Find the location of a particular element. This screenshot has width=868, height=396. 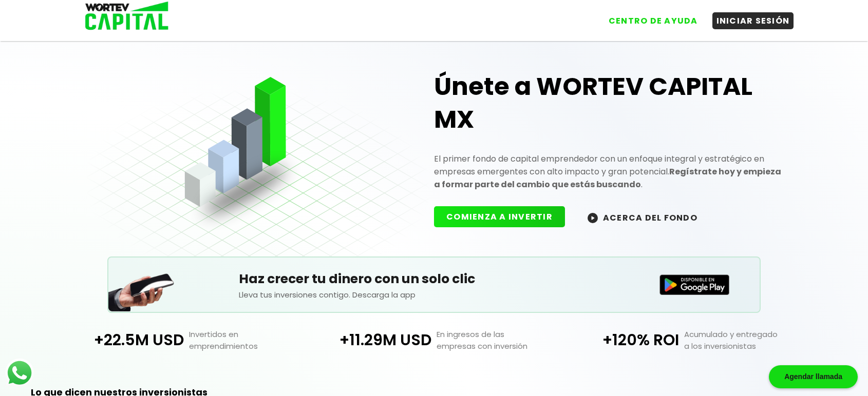

button: COMIENZA A INVERTIR is located at coordinates (499, 217).